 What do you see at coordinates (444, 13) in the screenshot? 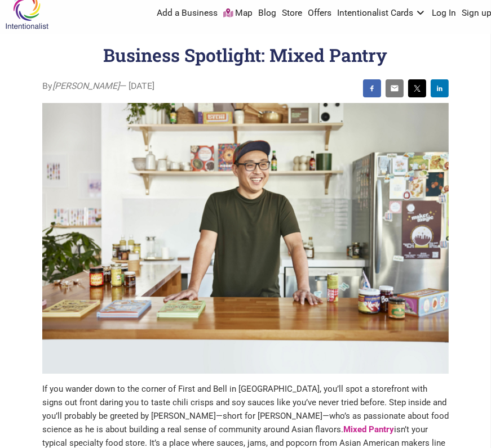
I see `a: Log In` at bounding box center [444, 13].